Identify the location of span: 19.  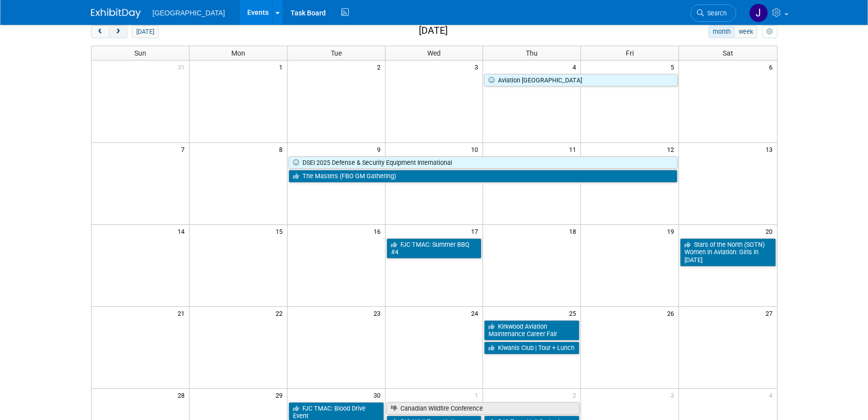
(672, 231).